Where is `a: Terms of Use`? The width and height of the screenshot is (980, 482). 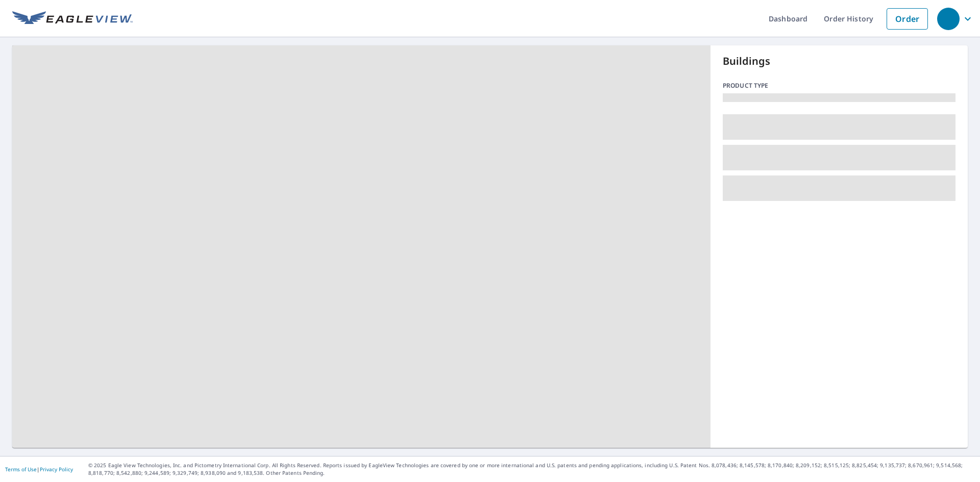
a: Terms of Use is located at coordinates (21, 469).